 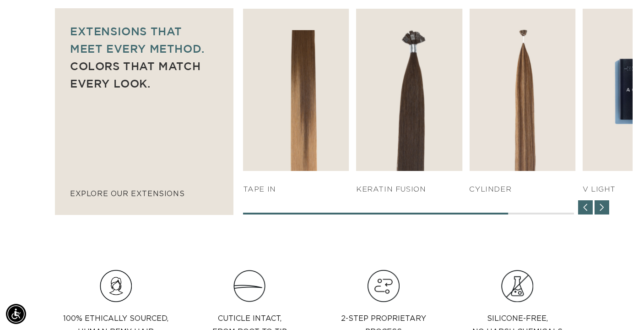 What do you see at coordinates (144, 75) in the screenshot?
I see `p: Colors that match every look.` at bounding box center [144, 75].